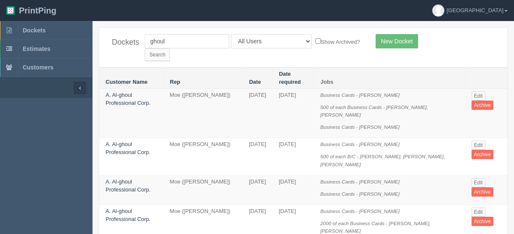  What do you see at coordinates (389, 78) in the screenshot?
I see `th: Jobs` at bounding box center [389, 78].